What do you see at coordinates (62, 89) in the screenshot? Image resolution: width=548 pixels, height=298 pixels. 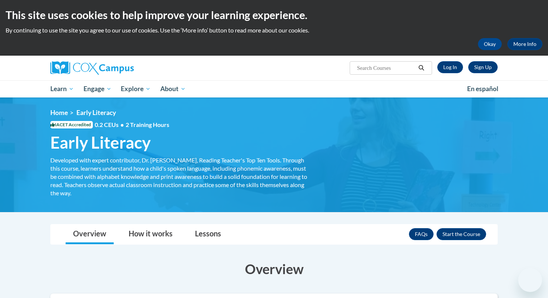 I see `span: Learn` at bounding box center [62, 89].